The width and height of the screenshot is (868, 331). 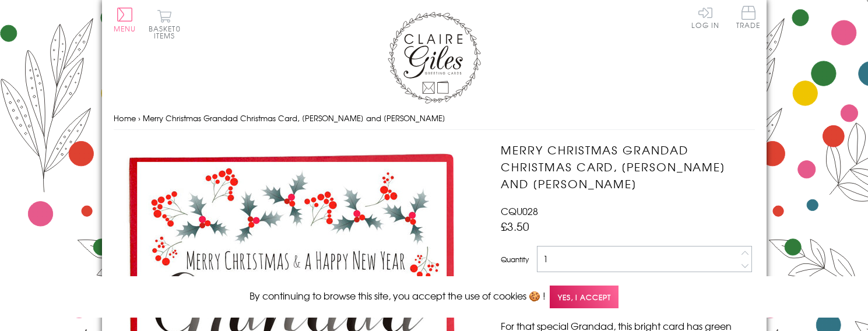 I want to click on button: Basket0 items, so click(x=165, y=24).